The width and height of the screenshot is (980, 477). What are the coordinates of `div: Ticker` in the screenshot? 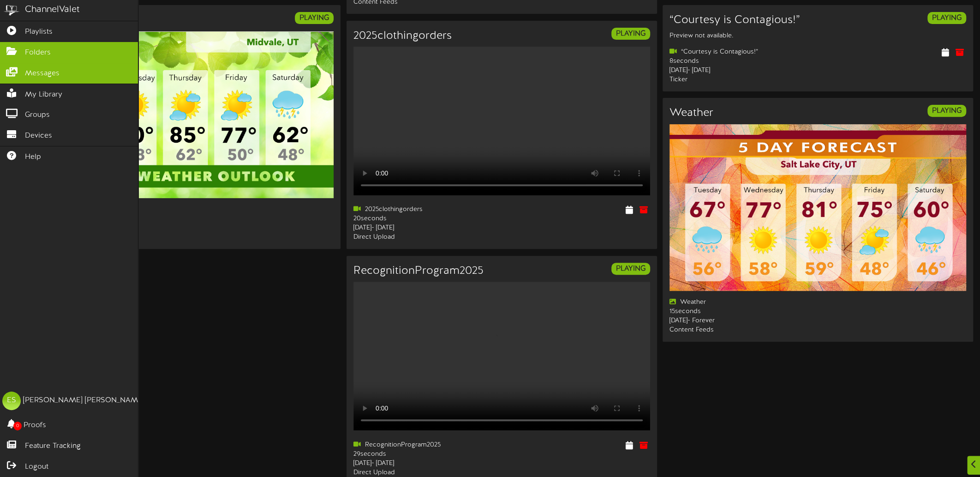 It's located at (740, 80).